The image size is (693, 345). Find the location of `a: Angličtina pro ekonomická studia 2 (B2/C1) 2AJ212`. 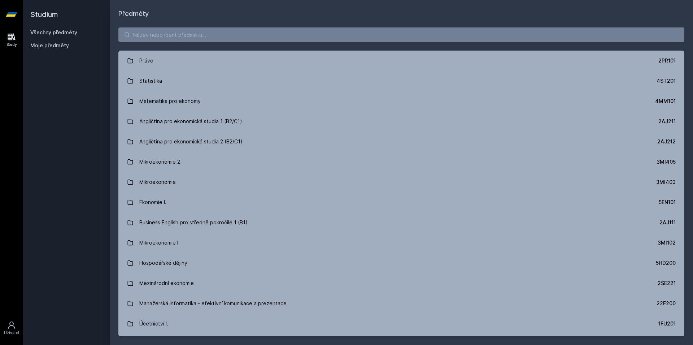

a: Angličtina pro ekonomická studia 2 (B2/C1) 2AJ212 is located at coordinates (401, 141).